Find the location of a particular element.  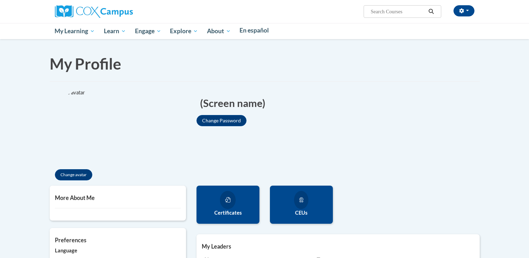

span: My Learning is located at coordinates (74, 31).